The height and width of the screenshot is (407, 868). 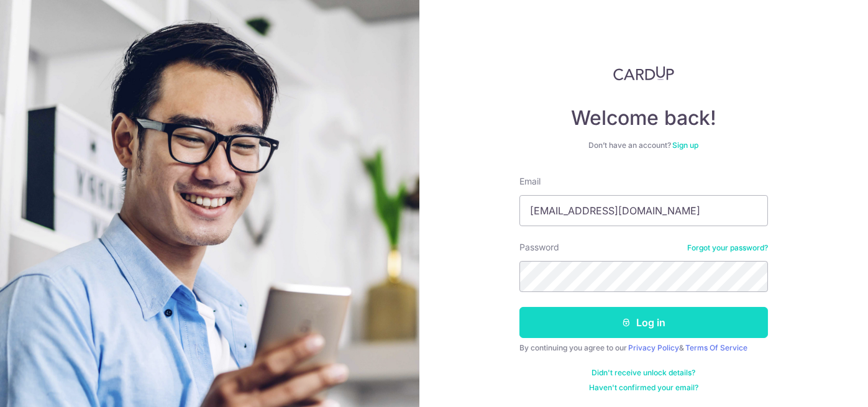 What do you see at coordinates (728, 248) in the screenshot?
I see `a: Forgot your password?` at bounding box center [728, 248].